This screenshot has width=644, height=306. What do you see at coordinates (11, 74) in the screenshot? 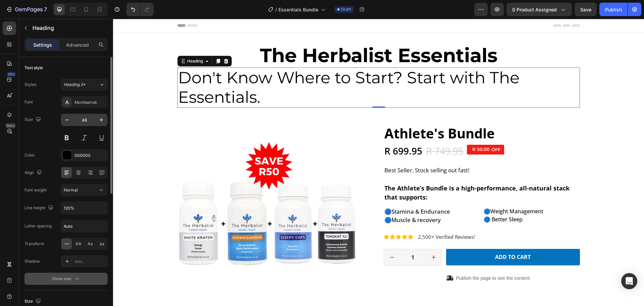
I see `div: 450` at bounding box center [11, 74].